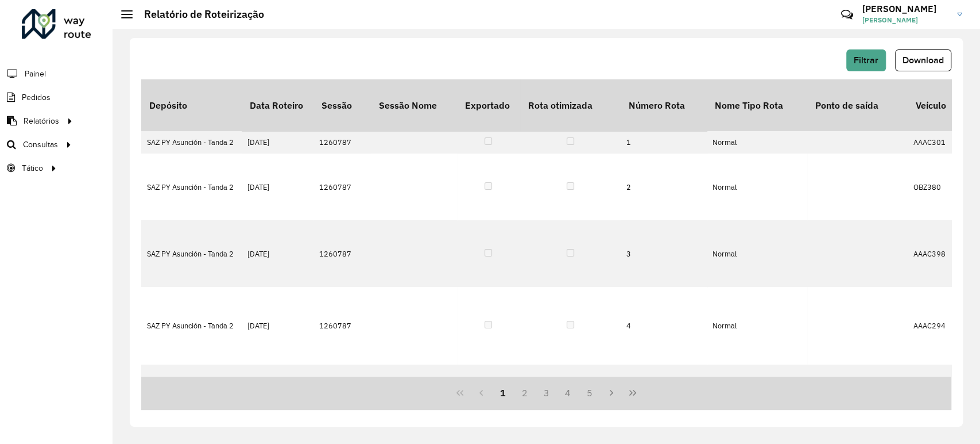 This screenshot has width=980, height=444. I want to click on th: Ponto de saída, so click(858, 106).